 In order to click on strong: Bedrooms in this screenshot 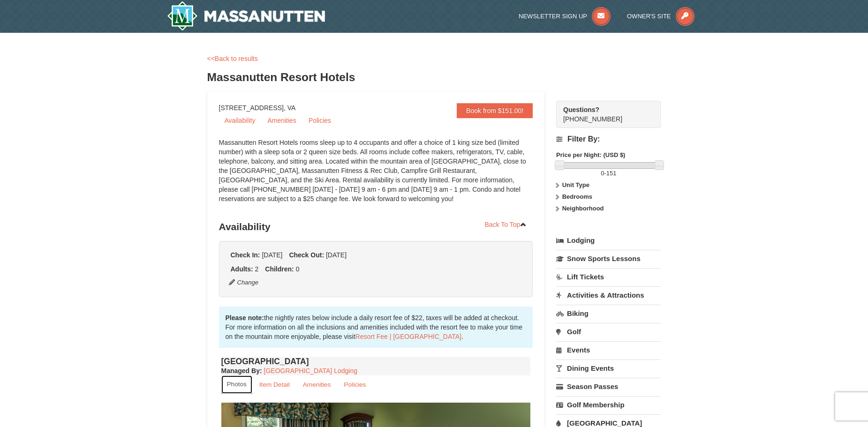, I will do `click(578, 197)`.